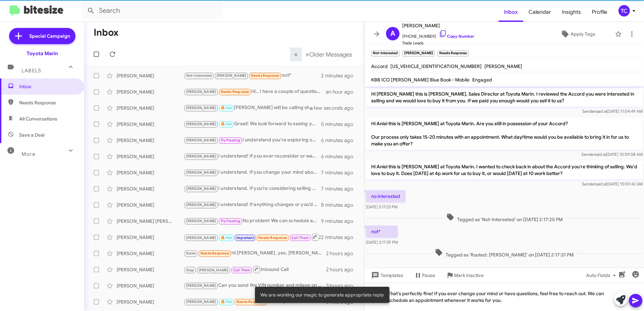 The image size is (644, 311). What do you see at coordinates (571, 12) in the screenshot?
I see `span: Insights` at bounding box center [571, 12].